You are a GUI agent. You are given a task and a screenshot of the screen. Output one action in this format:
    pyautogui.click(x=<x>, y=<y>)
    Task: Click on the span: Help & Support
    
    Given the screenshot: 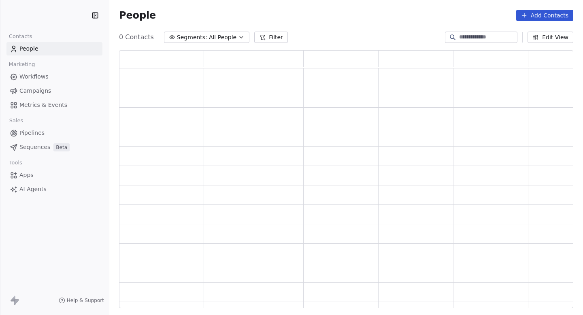 What is the action you would take?
    pyautogui.click(x=85, y=300)
    